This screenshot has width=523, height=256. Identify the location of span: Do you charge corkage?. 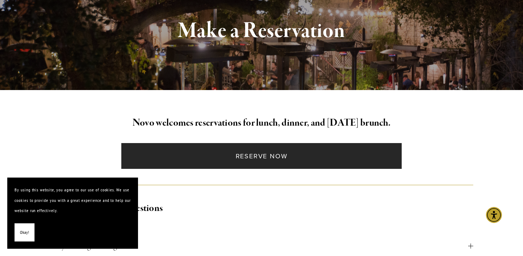
(259, 246).